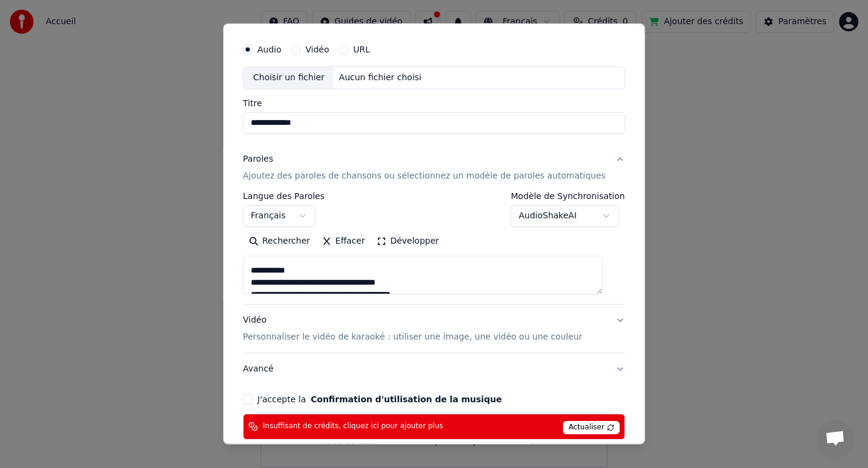 This screenshot has height=468, width=868. Describe the element at coordinates (408, 241) in the screenshot. I see `button: Développer` at that location.